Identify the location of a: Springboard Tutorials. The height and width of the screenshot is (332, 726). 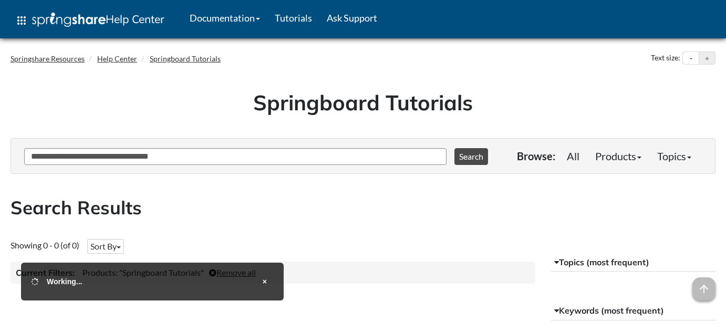
(185, 58).